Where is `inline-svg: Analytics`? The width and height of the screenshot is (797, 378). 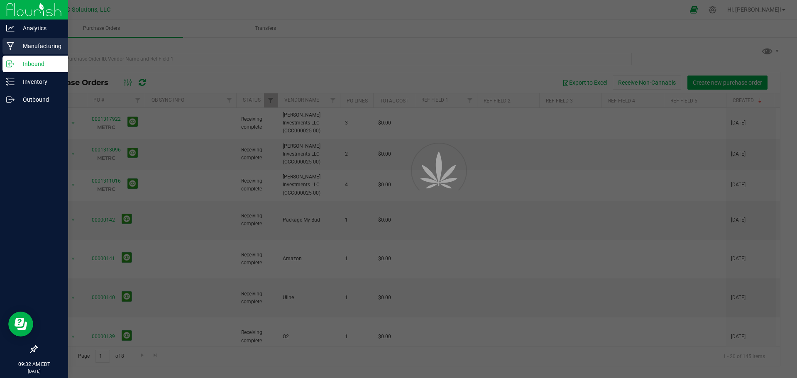 inline-svg: Analytics is located at coordinates (10, 28).